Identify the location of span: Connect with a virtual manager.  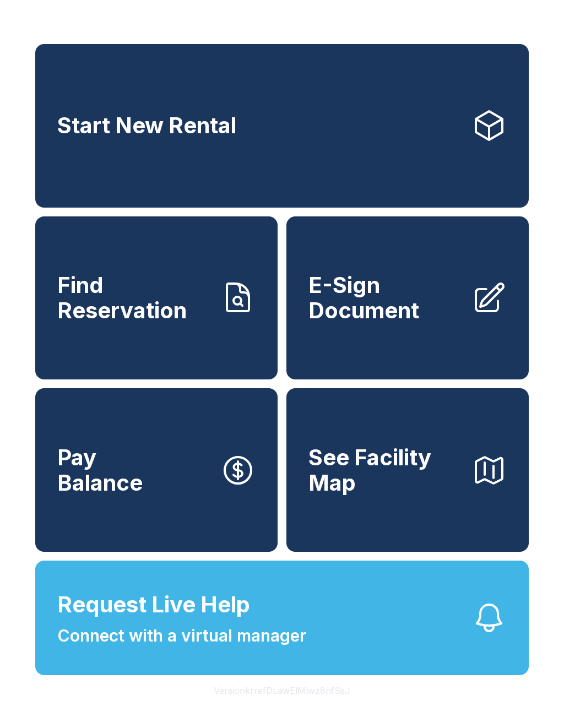
(181, 636).